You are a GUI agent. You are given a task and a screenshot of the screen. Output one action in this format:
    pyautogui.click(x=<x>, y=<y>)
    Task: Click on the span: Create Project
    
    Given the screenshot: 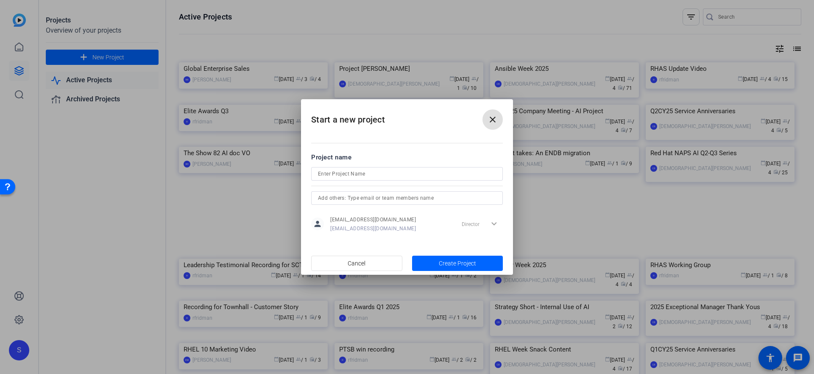 What is the action you would take?
    pyautogui.click(x=458, y=263)
    